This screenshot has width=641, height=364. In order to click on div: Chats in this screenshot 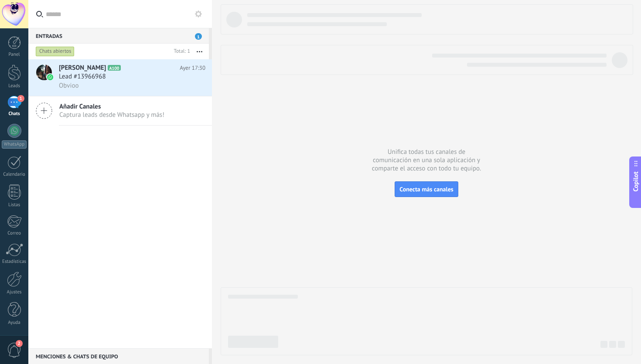, I will do `click(14, 114)`.